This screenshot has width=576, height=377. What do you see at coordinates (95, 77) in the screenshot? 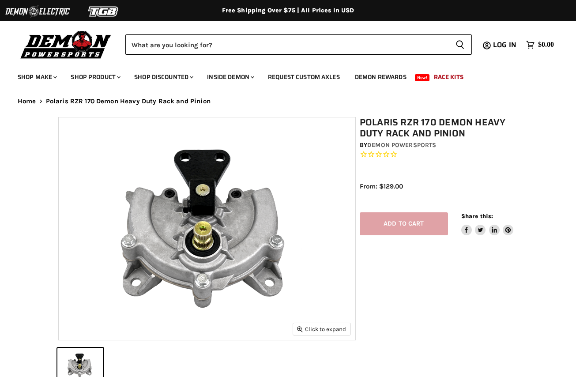
I see `a: Shop Product` at bounding box center [95, 77].